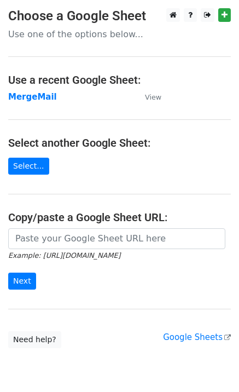  I want to click on h3: Choose a Google Sheet, so click(119, 16).